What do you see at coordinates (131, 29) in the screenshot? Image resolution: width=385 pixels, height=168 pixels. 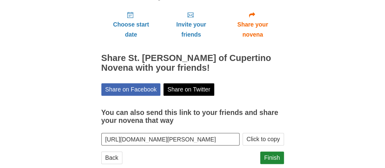 I see `span: Choose start date` at bounding box center [131, 29].